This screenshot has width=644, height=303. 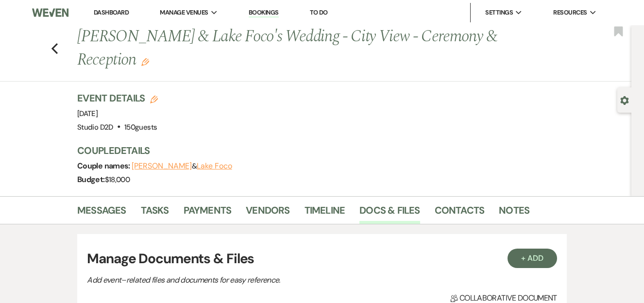 What do you see at coordinates (145, 62) in the screenshot?
I see `button: Edit` at bounding box center [145, 62].